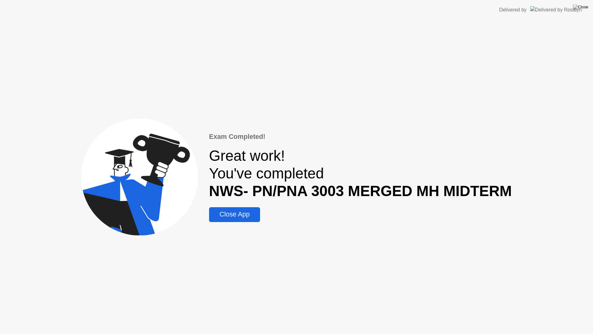 Image resolution: width=593 pixels, height=334 pixels. I want to click on b: NWS- PN/PNA 3003 MERGED MH MIDTERM, so click(361, 191).